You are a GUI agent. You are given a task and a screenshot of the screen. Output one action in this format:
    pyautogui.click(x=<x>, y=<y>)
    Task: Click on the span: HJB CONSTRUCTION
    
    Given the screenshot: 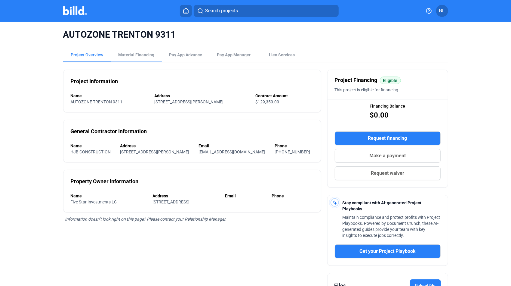 What is the action you would take?
    pyautogui.click(x=91, y=152)
    